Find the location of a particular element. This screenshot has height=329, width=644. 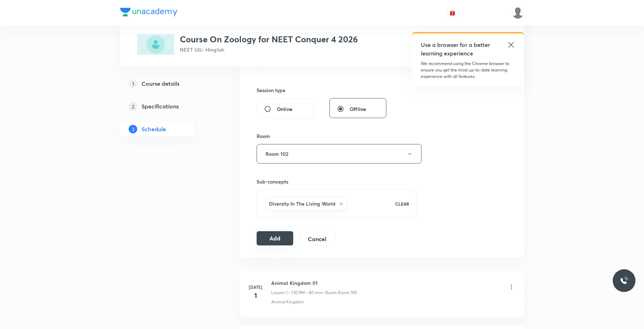

button: avatar is located at coordinates (452, 13).